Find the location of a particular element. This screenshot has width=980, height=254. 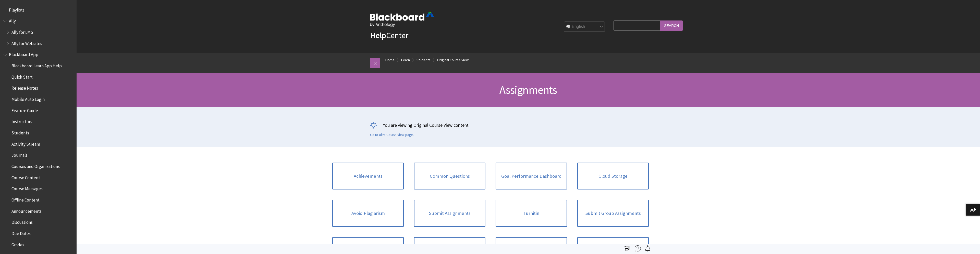

a: Students is located at coordinates (423, 60).